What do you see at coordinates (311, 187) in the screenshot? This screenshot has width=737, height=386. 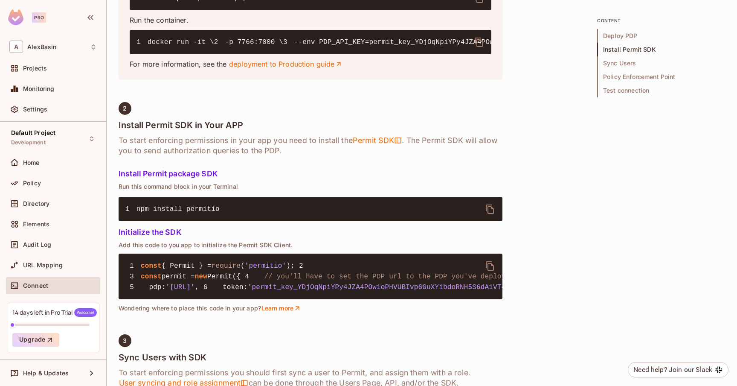 I see `p: Run this command block in your Terminal` at bounding box center [311, 187].